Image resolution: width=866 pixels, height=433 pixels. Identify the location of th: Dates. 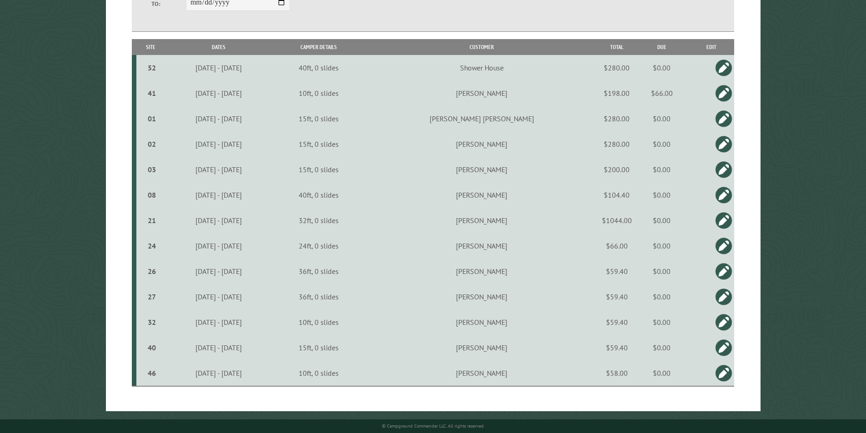
(218, 47).